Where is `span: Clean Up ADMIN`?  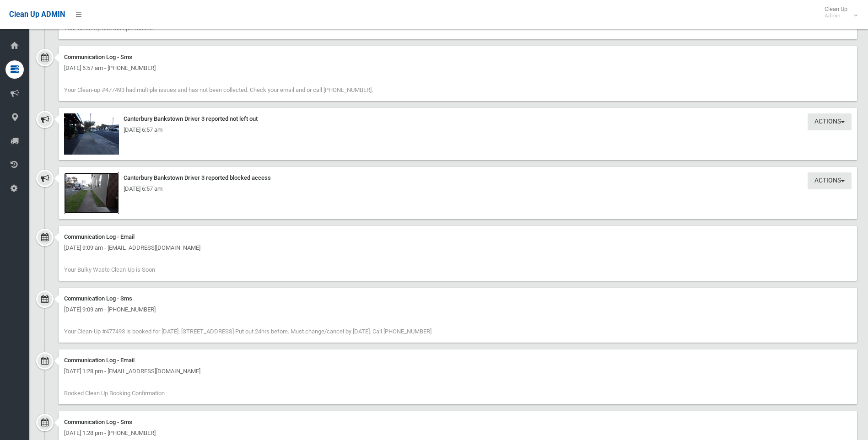 span: Clean Up ADMIN is located at coordinates (37, 14).